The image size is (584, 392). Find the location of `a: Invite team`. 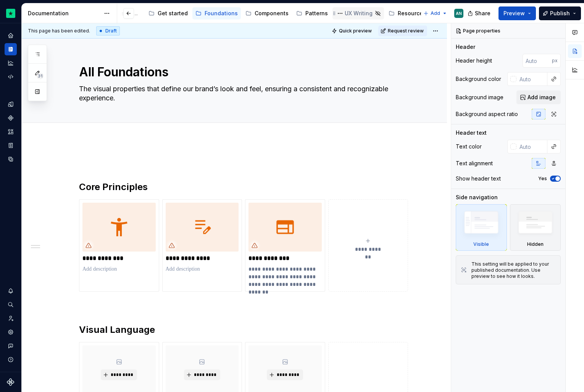

a: Invite team is located at coordinates (11, 318).